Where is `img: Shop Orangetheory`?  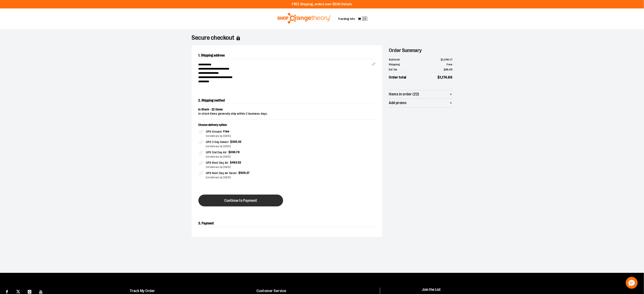
img: Shop Orangetheory is located at coordinates (304, 18).